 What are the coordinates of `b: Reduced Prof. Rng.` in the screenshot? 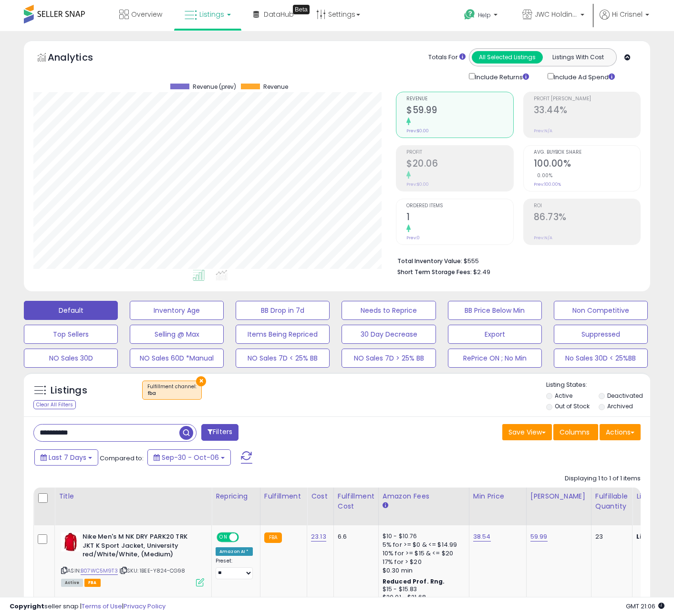 It's located at (414, 581).